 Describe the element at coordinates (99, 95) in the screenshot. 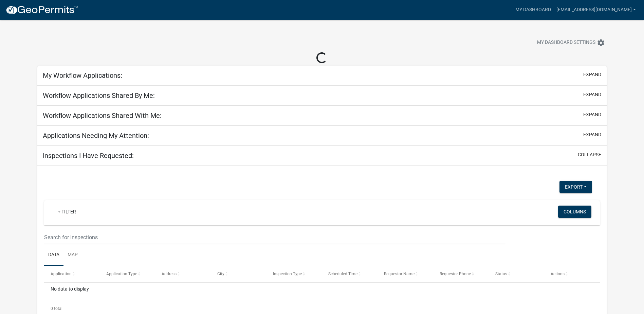

I see `h5: Workflow Applications Shared By Me:` at that location.